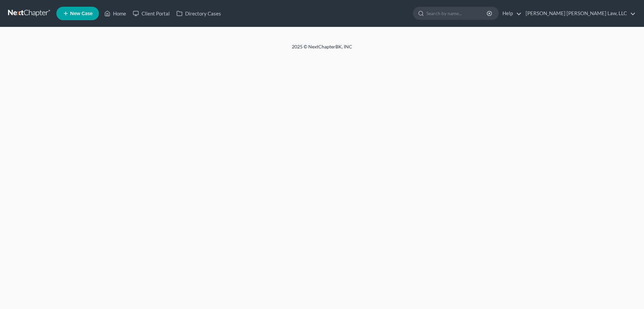 The height and width of the screenshot is (309, 644). What do you see at coordinates (510, 13) in the screenshot?
I see `a: Help` at bounding box center [510, 13].